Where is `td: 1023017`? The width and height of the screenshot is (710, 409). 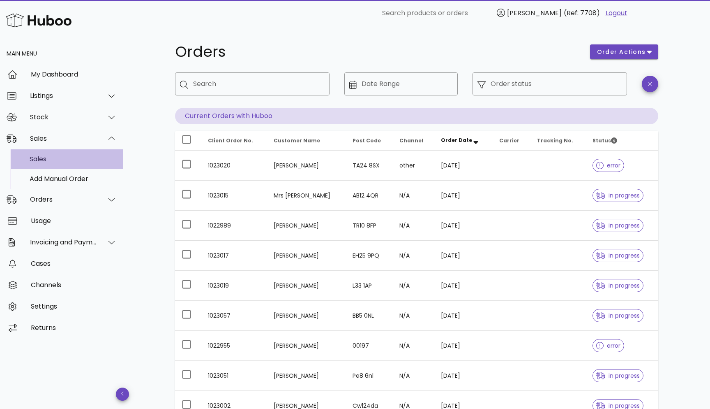
td: 1023017 is located at coordinates (234, 255).